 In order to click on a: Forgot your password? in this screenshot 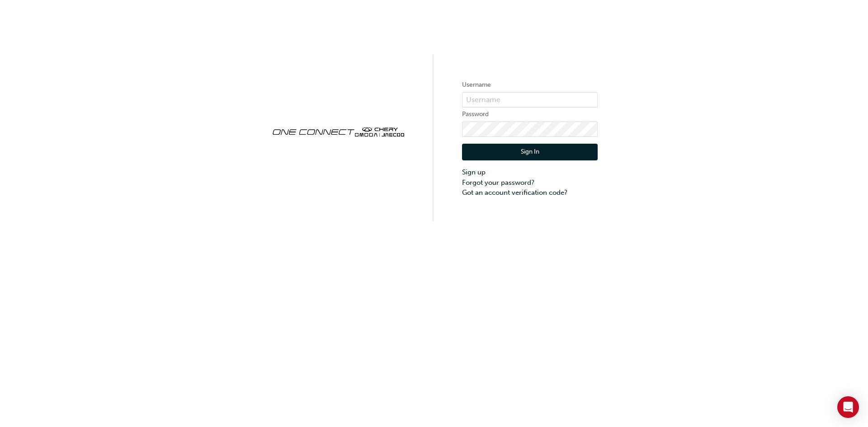, I will do `click(530, 183)`.